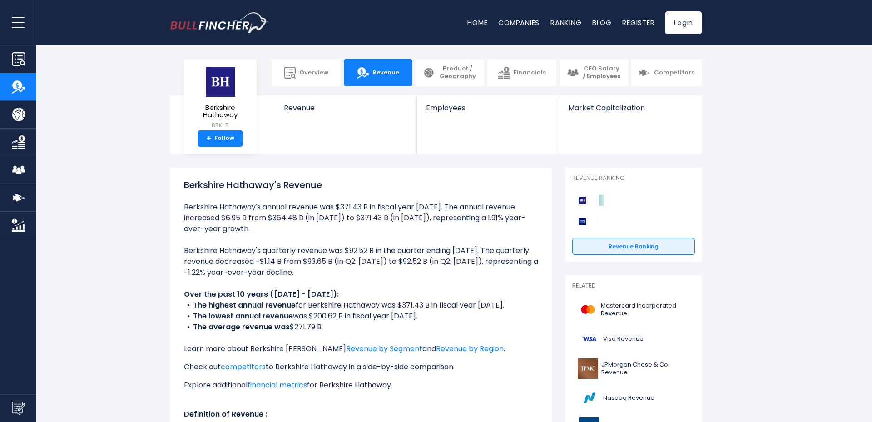  Describe the element at coordinates (589, 398) in the screenshot. I see `img: NDAQ logo` at that location.